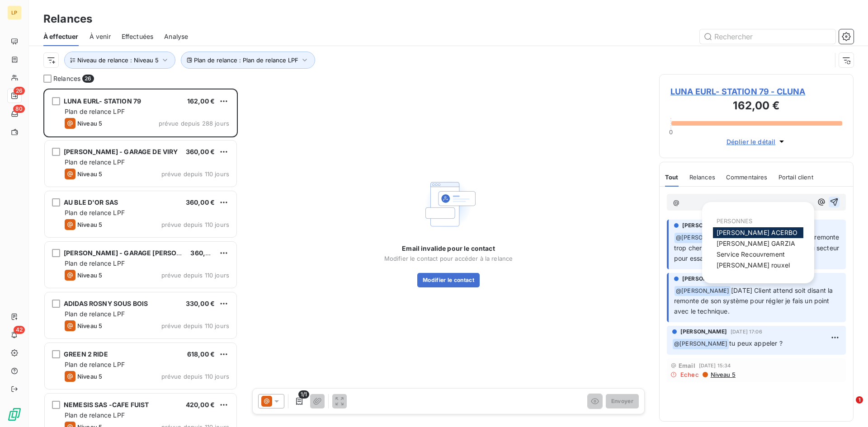 The height and width of the screenshot is (427, 868). What do you see at coordinates (201, 354) in the screenshot?
I see `span: 618,00 €` at bounding box center [201, 354].